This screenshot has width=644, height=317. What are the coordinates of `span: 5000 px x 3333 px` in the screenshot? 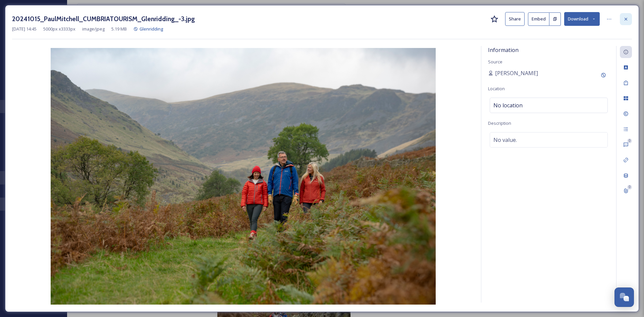 It's located at (59, 29).